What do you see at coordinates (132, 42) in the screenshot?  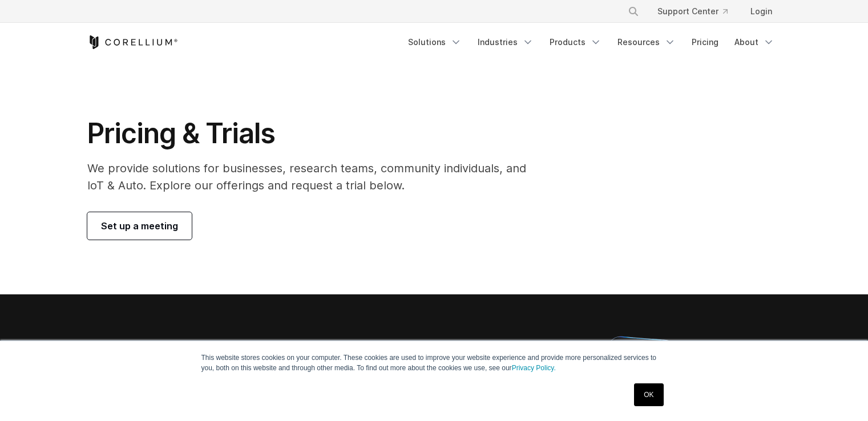 I see `a: Corellium Home` at bounding box center [132, 42].